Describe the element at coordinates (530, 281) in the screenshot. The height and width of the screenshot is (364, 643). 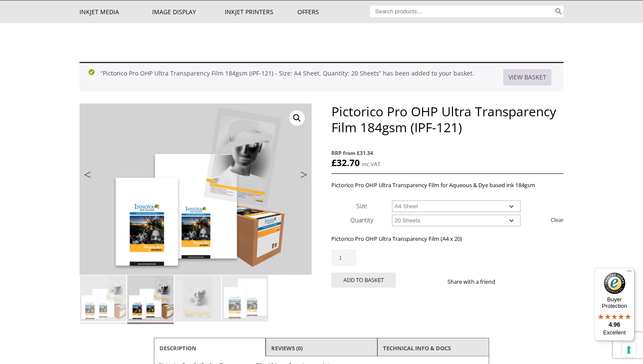
I see `img: email sharing button` at that location.